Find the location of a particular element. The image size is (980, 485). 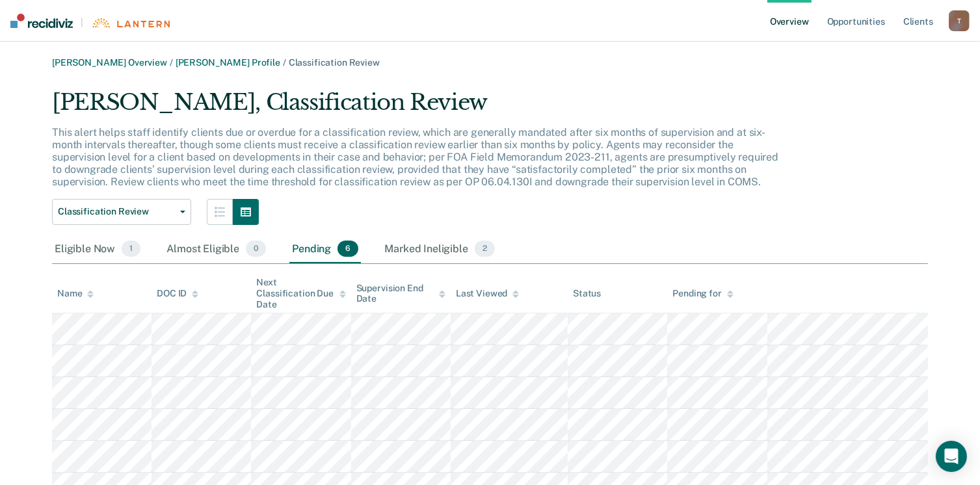

span: 0 is located at coordinates (255, 249).